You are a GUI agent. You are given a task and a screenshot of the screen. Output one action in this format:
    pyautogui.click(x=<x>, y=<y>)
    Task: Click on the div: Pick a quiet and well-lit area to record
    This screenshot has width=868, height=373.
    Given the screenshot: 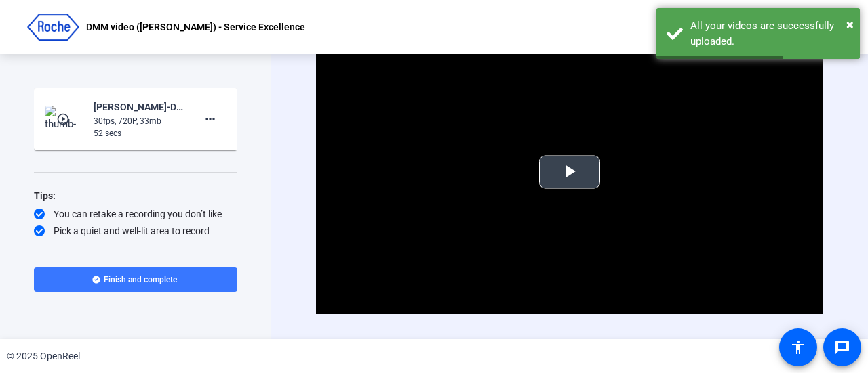 What is the action you would take?
    pyautogui.click(x=136, y=231)
    